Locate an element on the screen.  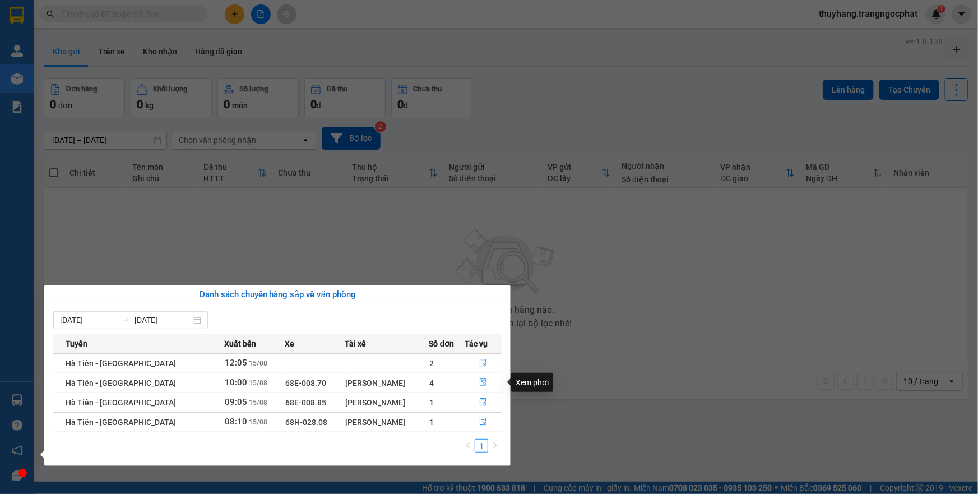
span: Tài xế is located at coordinates (355, 343).